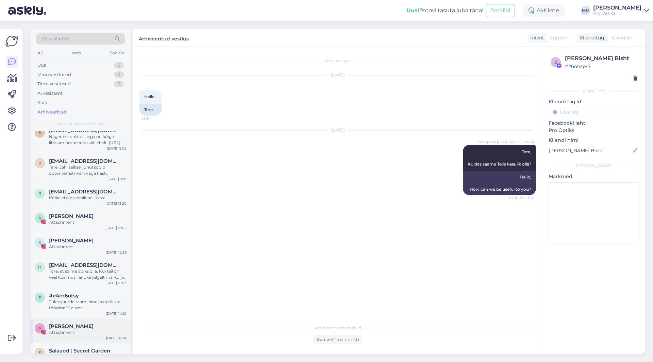  Describe the element at coordinates (54, 84) in the screenshot. I see `div: Tiimi vestlused` at that location.